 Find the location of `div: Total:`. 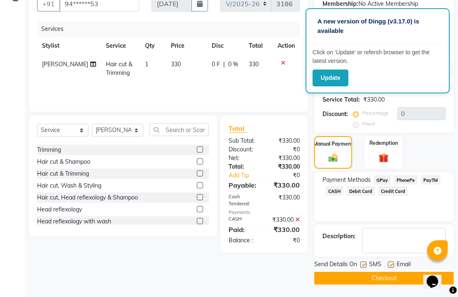

div: Total: is located at coordinates (243, 167).